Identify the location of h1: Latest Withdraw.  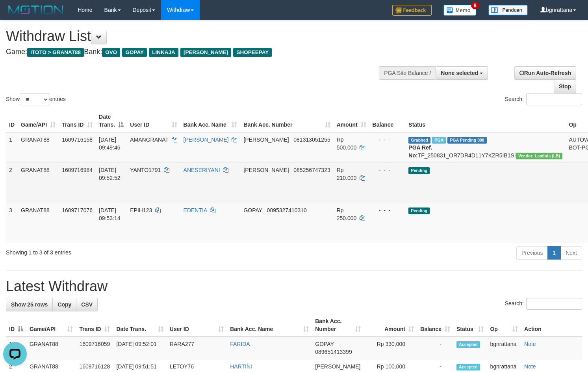
(294, 286).